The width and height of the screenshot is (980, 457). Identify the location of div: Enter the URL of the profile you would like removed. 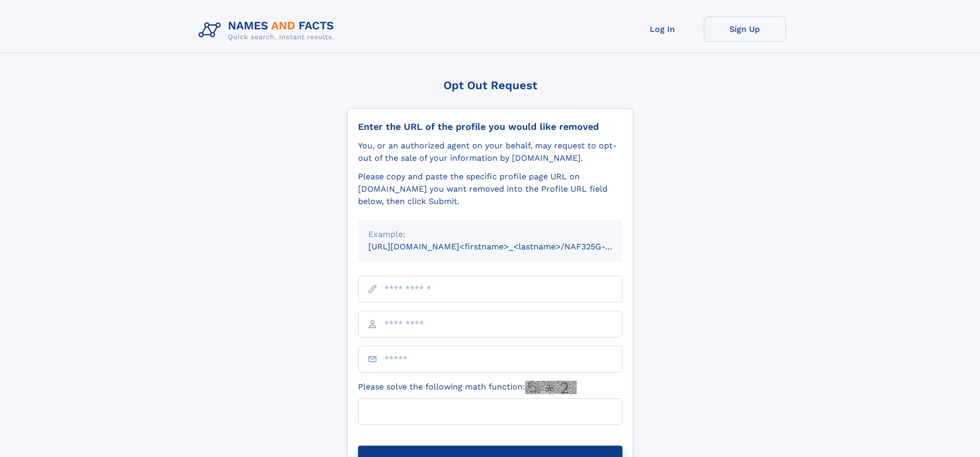
(490, 127).